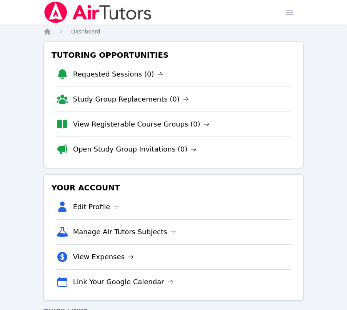 The width and height of the screenshot is (347, 310). I want to click on a: View Expenses, so click(104, 257).